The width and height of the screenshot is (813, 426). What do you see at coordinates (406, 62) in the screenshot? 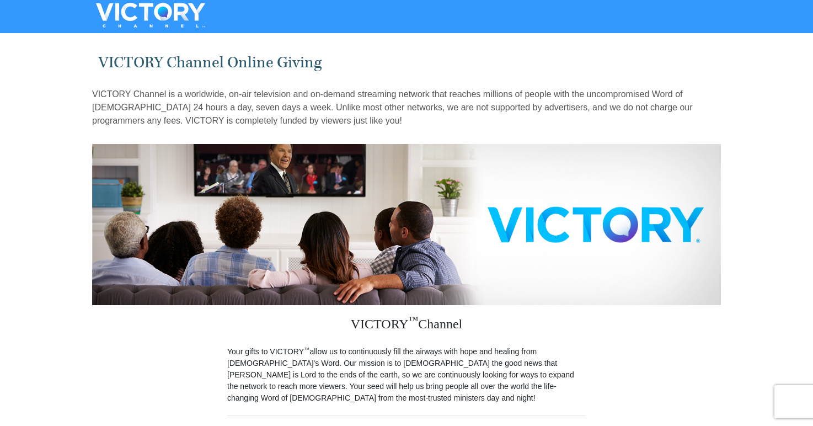
I see `h1: VICTORY Channel Online Giving` at bounding box center [406, 62].